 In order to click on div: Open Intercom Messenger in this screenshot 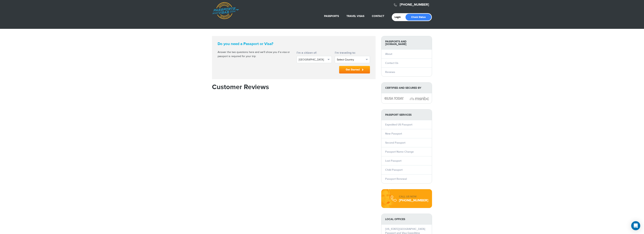, I will do `click(636, 226)`.